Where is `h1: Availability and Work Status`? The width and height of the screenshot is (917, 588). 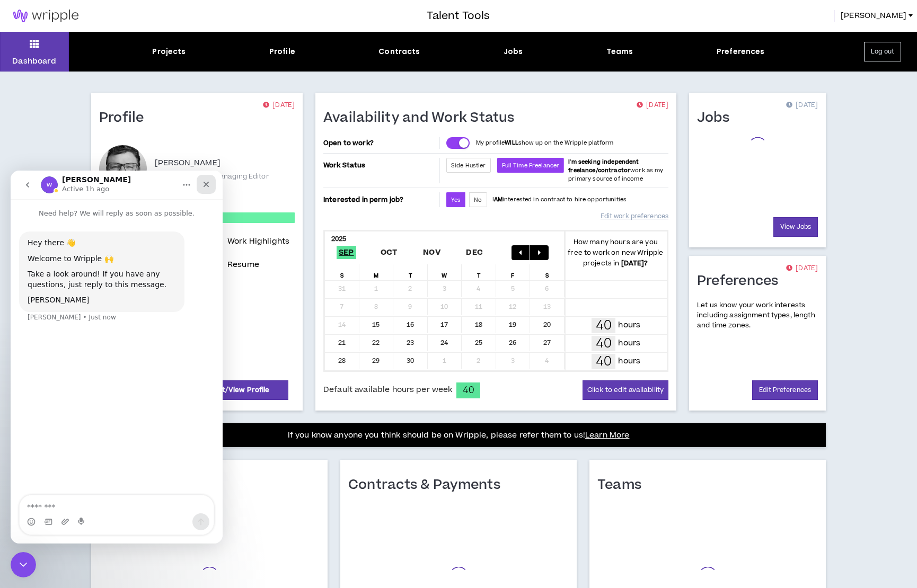
h1: Availability and Work Status is located at coordinates (423, 118).